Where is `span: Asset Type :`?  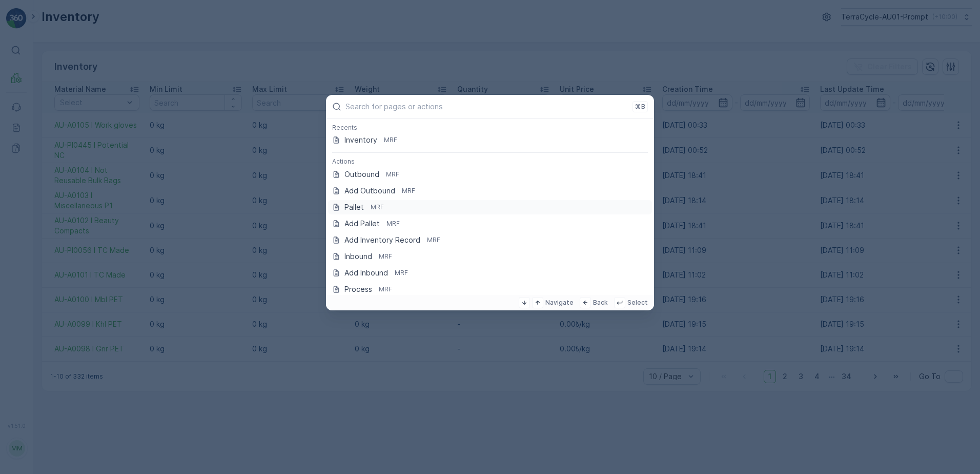
span: Asset Type : is located at coordinates (31, 240).